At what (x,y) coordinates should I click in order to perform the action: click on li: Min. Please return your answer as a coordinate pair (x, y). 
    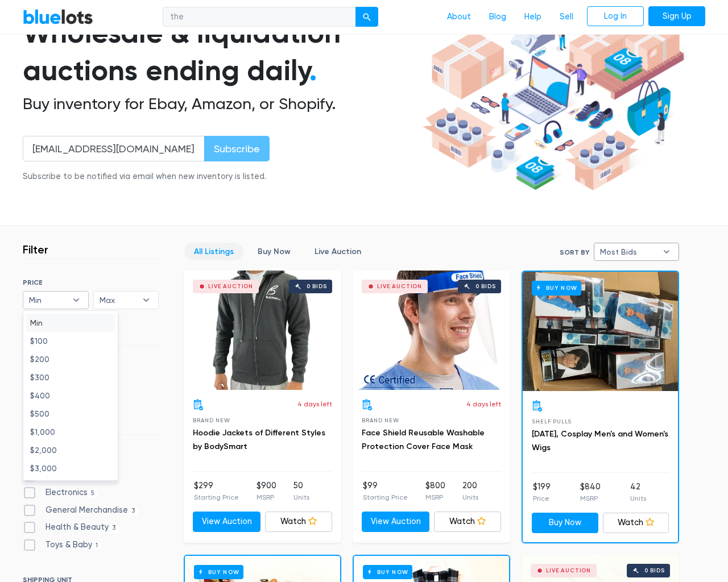
    Looking at the image, I should click on (70, 323).